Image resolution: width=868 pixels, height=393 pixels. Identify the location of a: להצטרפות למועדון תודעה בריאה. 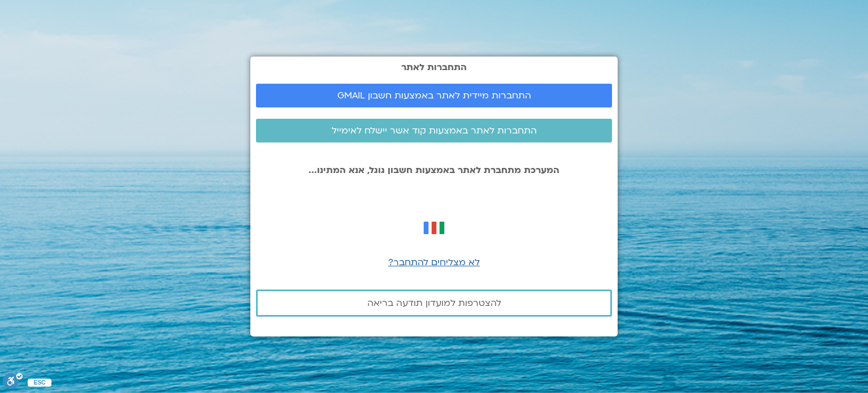
(434, 303).